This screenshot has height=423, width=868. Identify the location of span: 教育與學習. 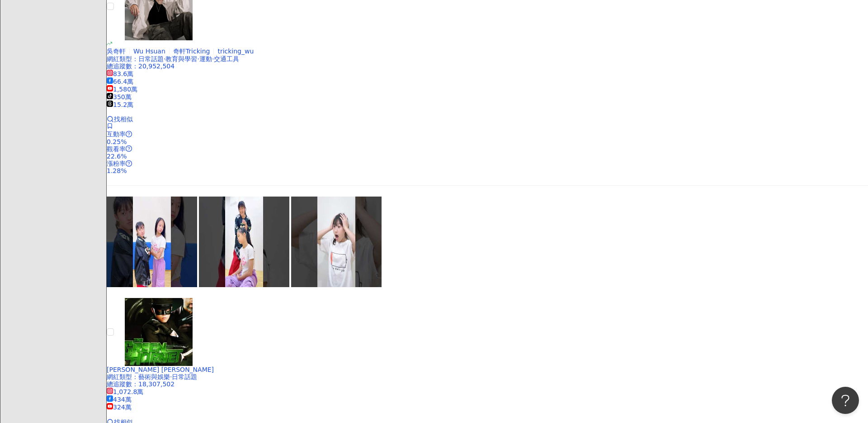
(181, 59).